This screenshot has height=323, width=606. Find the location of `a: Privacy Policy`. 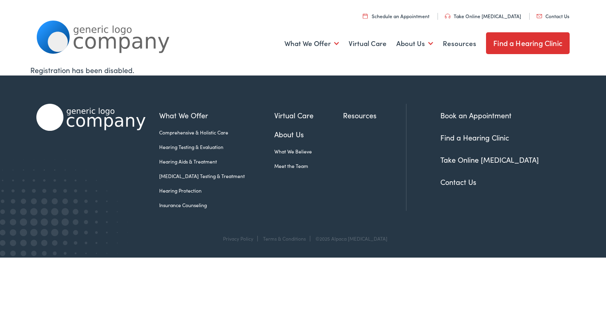

a: Privacy Policy is located at coordinates (238, 238).